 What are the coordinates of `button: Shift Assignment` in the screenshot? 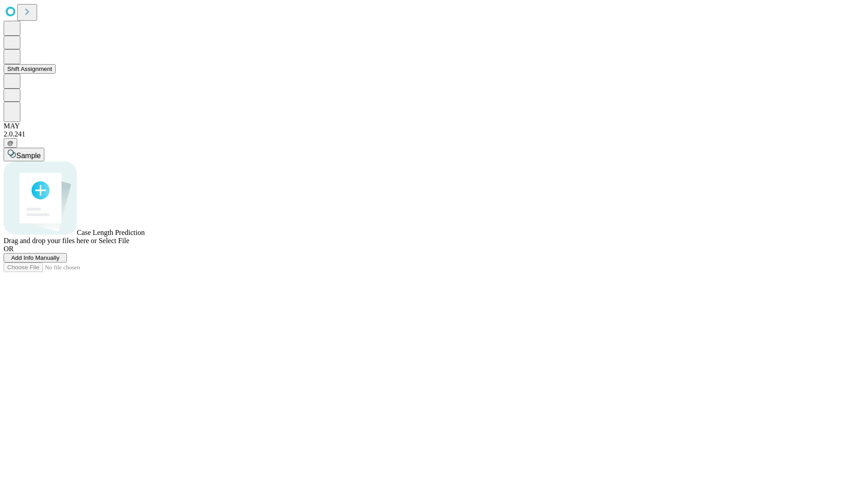 It's located at (29, 69).